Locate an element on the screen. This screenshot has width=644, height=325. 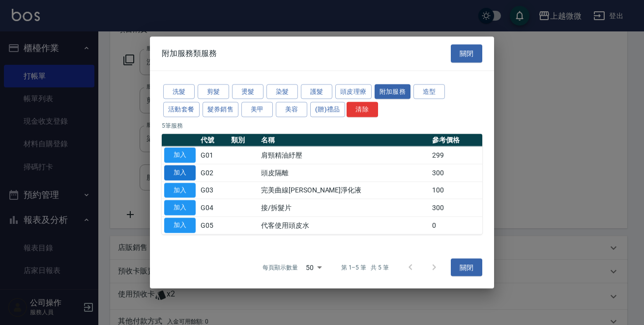
p: 第 1–5 筆 共 5 筆 is located at coordinates (365, 267).